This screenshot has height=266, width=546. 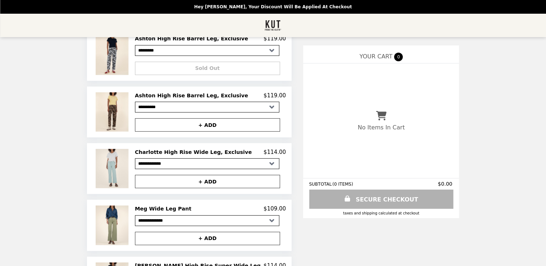 I want to click on p: $114.00, so click(x=275, y=152).